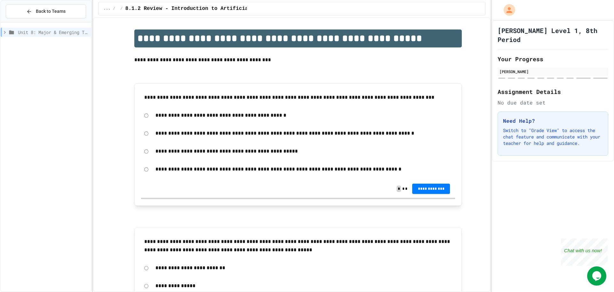  Describe the element at coordinates (553, 121) in the screenshot. I see `h3: Need Help?` at that location.